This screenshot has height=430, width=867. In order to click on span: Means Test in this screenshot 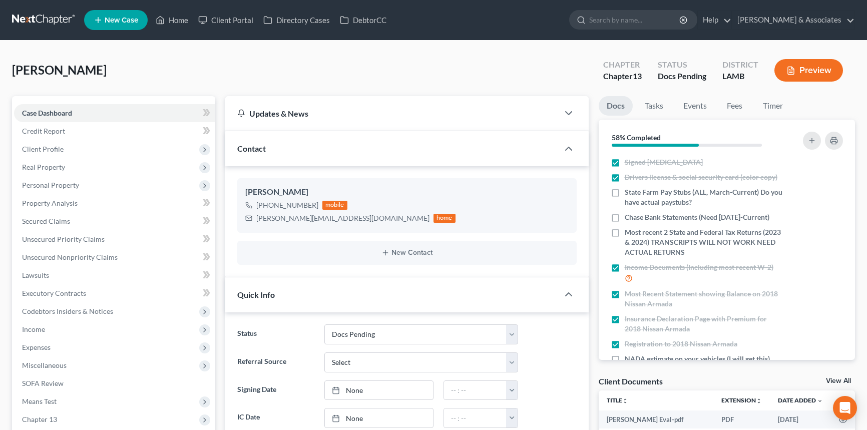, I will do `click(39, 401)`.